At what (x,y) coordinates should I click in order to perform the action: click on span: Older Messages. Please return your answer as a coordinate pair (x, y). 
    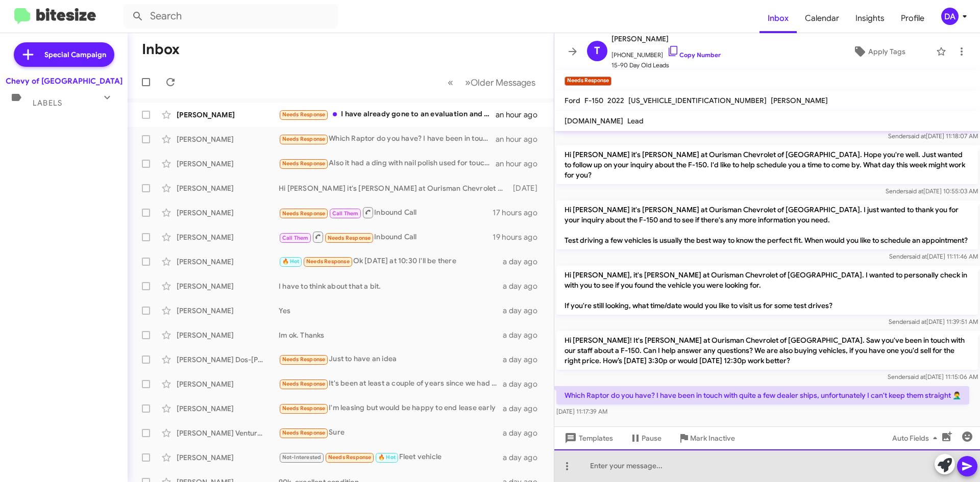
    Looking at the image, I should click on (503, 83).